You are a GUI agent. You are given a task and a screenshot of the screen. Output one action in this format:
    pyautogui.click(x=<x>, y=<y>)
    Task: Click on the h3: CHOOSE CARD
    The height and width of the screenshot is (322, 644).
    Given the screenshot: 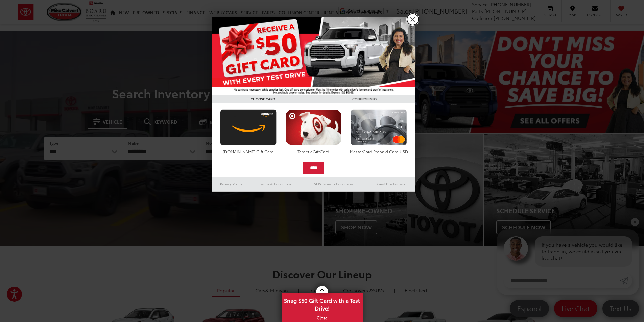 What is the action you would take?
    pyautogui.click(x=263, y=99)
    